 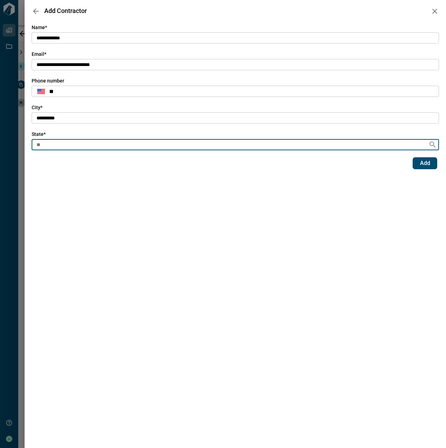 I want to click on span: Email *, so click(x=39, y=54).